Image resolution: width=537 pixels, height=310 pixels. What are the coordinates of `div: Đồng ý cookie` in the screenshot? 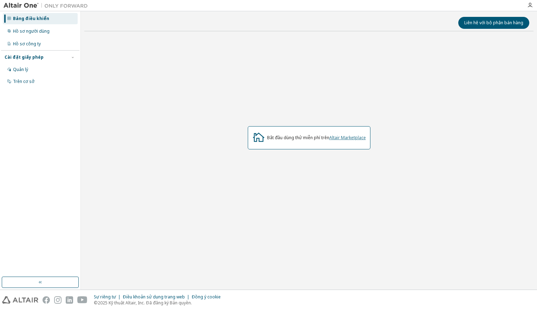 It's located at (208, 297).